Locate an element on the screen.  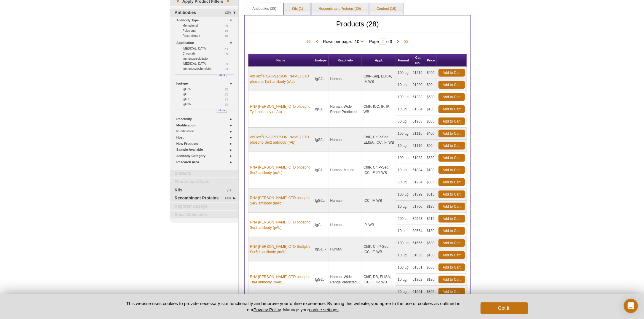
a: Small Molecules is located at coordinates (204, 215).